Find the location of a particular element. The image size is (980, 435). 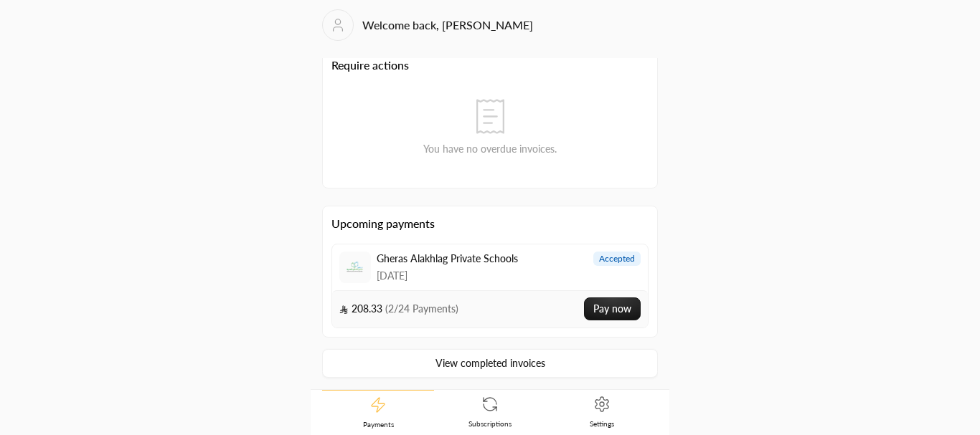

a: Subscriptions is located at coordinates (490, 412).